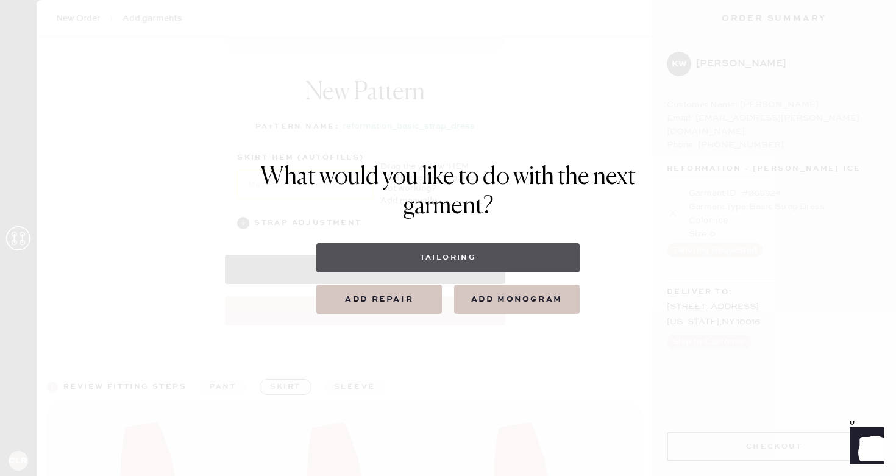  I want to click on button: add monogram, so click(517, 299).